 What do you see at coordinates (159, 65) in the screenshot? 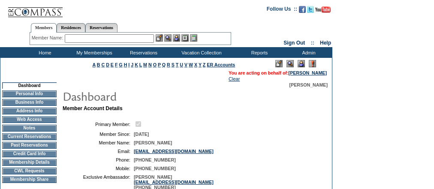
I see `a: P` at bounding box center [159, 65].